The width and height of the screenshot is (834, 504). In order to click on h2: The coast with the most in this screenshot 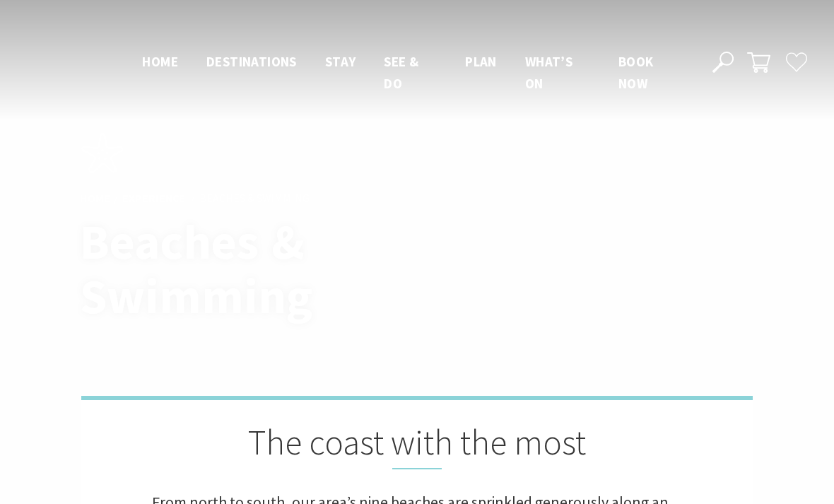, I will do `click(417, 445)`.